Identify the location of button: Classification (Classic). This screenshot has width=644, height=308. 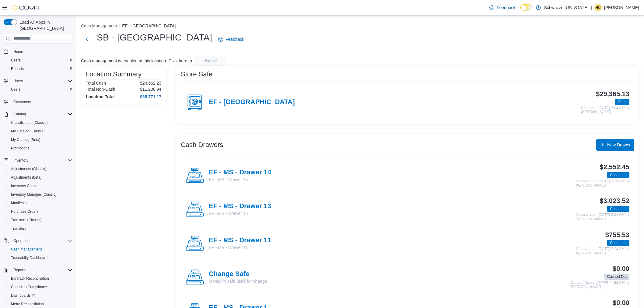
(41, 123).